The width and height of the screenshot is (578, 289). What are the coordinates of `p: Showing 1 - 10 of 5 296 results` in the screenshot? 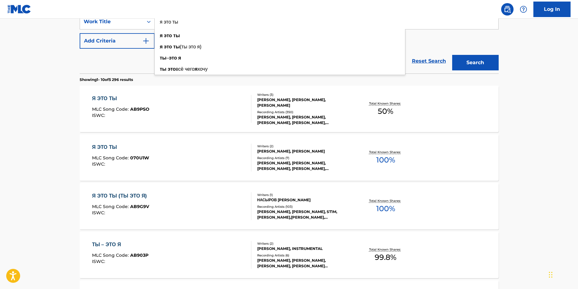 It's located at (106, 80).